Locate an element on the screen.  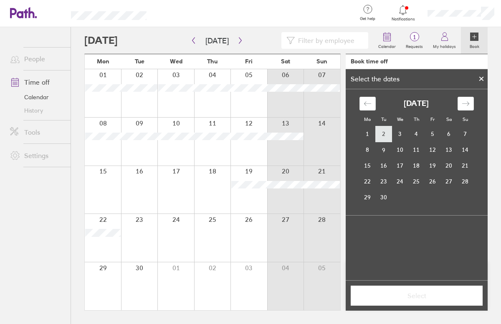
span: Fri is located at coordinates (249, 61).